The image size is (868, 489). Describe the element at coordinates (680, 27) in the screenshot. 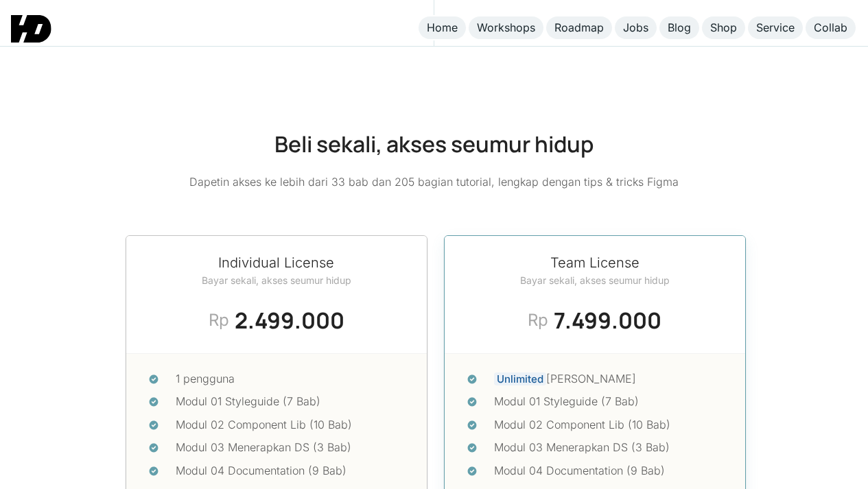

I see `a: Blog` at that location.